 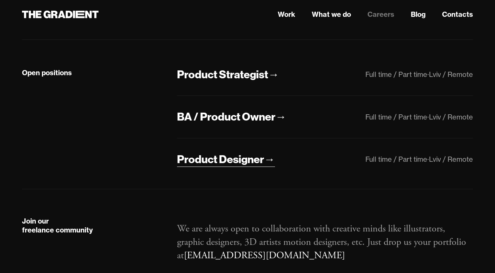 What do you see at coordinates (226, 160) in the screenshot?
I see `a: Product Designer→` at bounding box center [226, 160].